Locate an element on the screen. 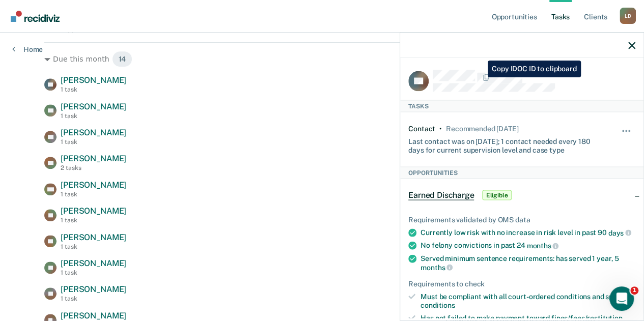 Image resolution: width=644 pixels, height=321 pixels. span: 1 is located at coordinates (634, 291).